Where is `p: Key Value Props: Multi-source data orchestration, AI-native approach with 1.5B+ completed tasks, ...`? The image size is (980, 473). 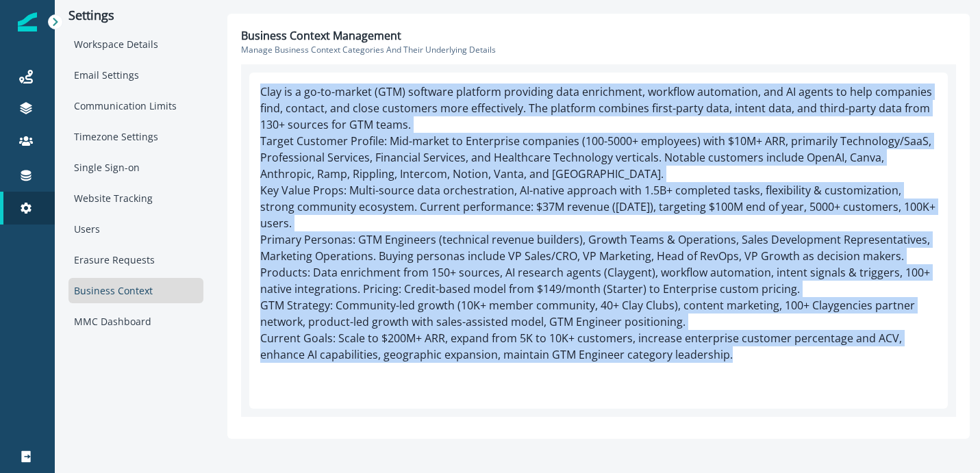 p: Key Value Props: Multi-source data orchestration, AI-native approach with 1.5B+ completed tasks, ... is located at coordinates (599, 206).